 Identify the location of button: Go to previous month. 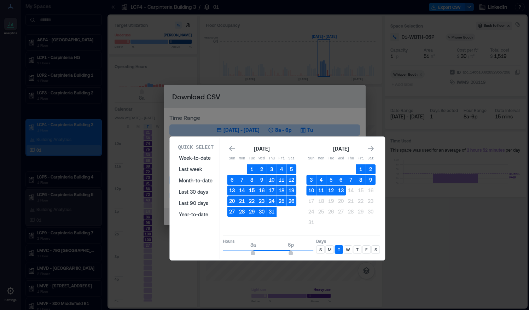
(232, 149).